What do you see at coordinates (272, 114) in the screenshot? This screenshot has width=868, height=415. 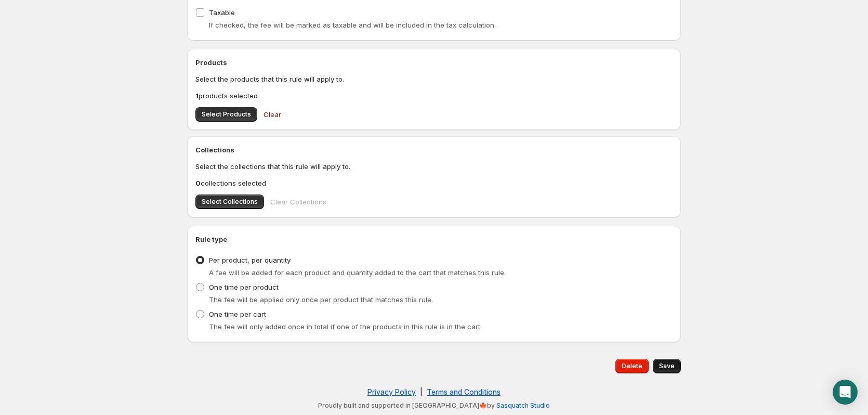 I see `span: Clear` at bounding box center [272, 114].